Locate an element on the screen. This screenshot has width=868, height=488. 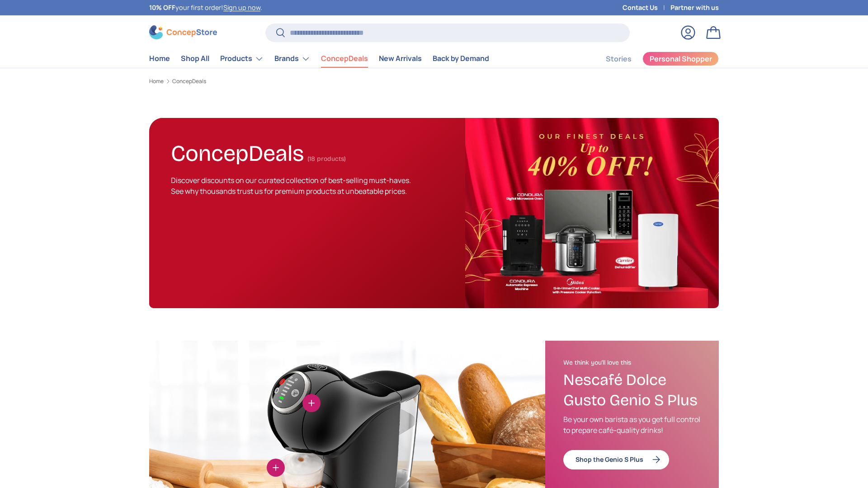
span: Personal Shopper is located at coordinates (681, 59).